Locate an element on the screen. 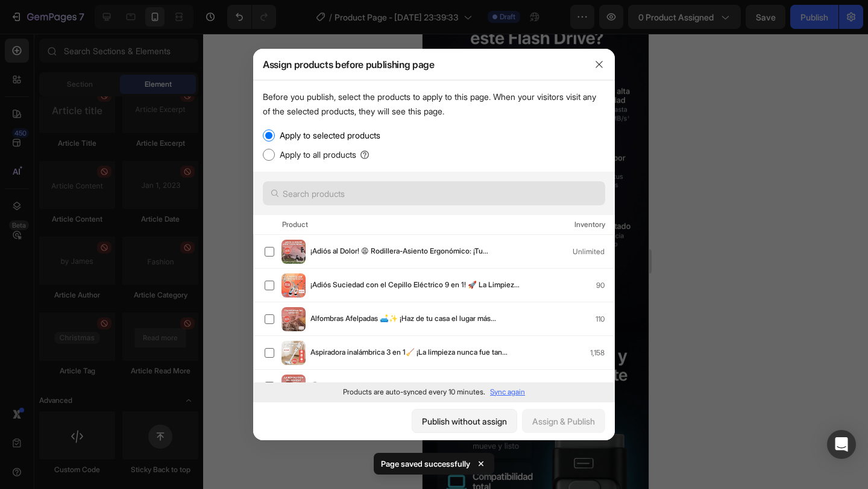  div: 90 is located at coordinates (605, 285).